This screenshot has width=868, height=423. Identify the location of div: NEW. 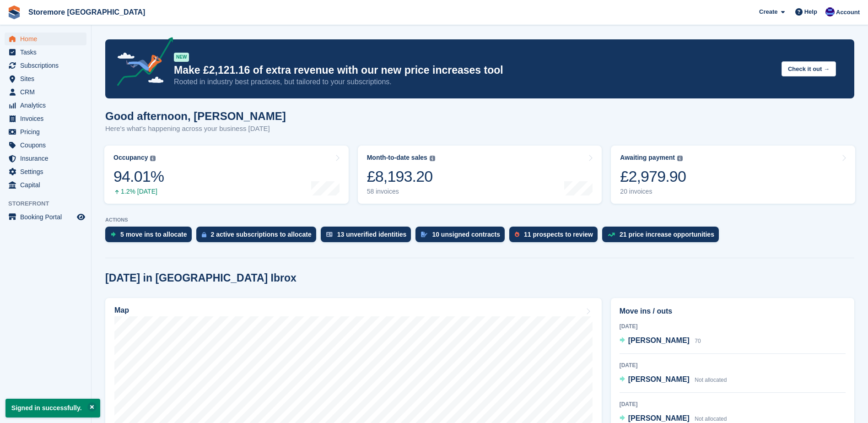
(181, 57).